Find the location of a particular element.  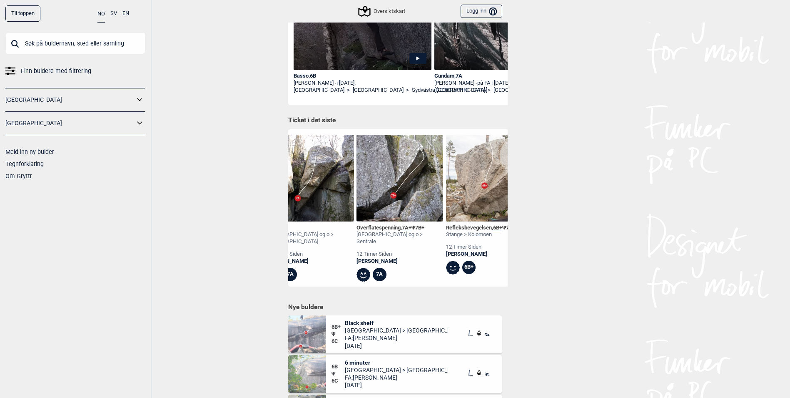

div: 6B+ is located at coordinates (469, 267).